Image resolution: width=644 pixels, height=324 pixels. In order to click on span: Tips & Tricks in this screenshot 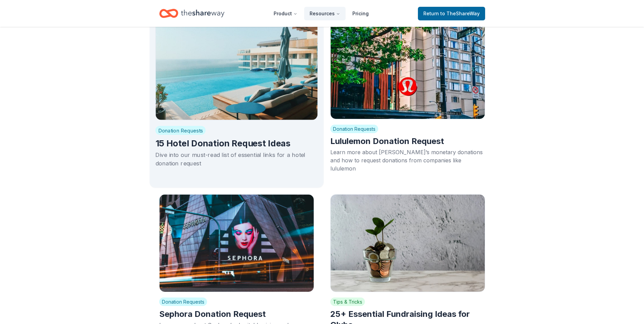, I will do `click(348, 302)`.